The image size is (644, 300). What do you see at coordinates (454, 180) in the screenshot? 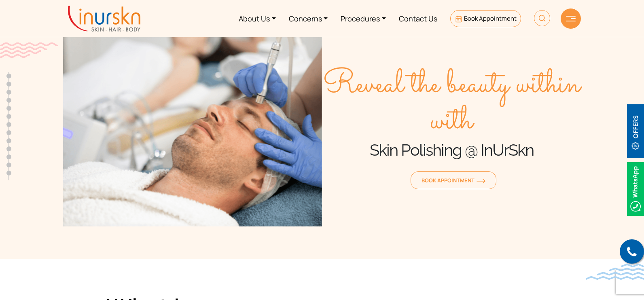
I see `a: Book Appointmentorange-arrow` at bounding box center [454, 180].